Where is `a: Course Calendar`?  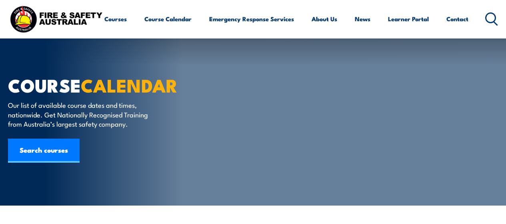 a: Course Calendar is located at coordinates (168, 19).